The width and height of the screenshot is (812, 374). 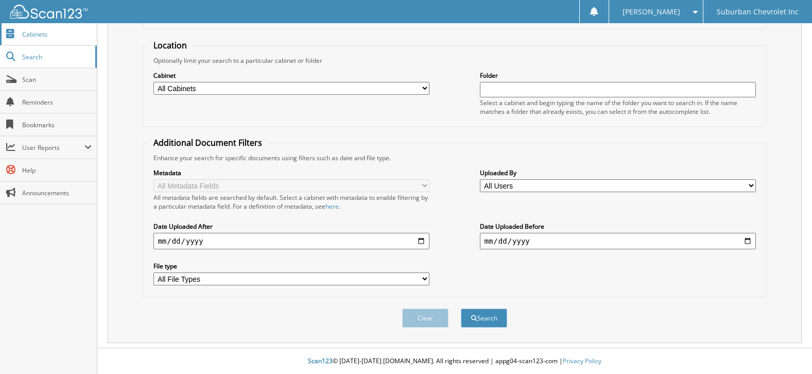 What do you see at coordinates (332, 206) in the screenshot?
I see `a: here` at bounding box center [332, 206].